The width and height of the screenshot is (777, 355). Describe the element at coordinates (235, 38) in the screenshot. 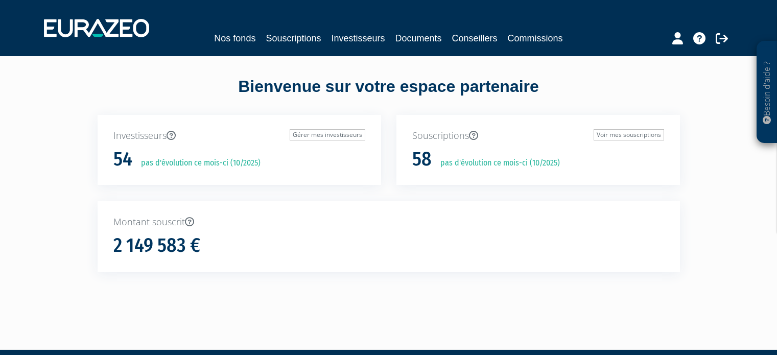

I see `a: Nos fonds` at that location.